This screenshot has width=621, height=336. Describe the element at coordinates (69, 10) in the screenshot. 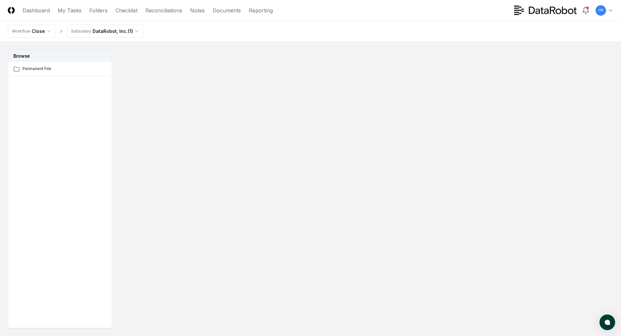

I see `a: My Tasks` at that location.